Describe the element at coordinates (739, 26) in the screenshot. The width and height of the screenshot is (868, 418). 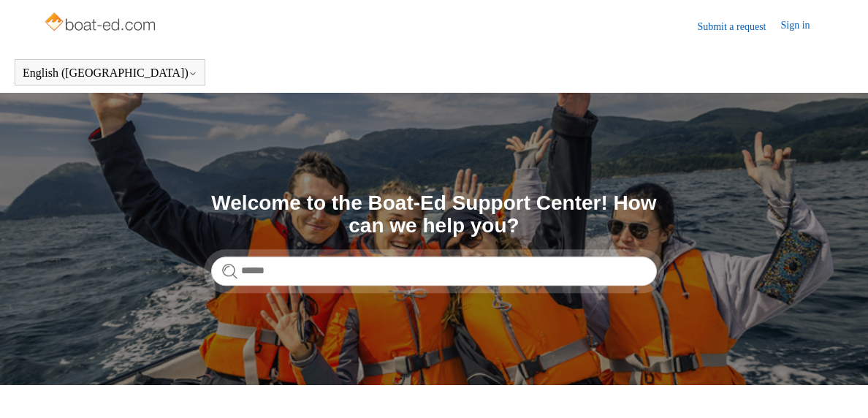
I see `a: Submit a request` at that location.